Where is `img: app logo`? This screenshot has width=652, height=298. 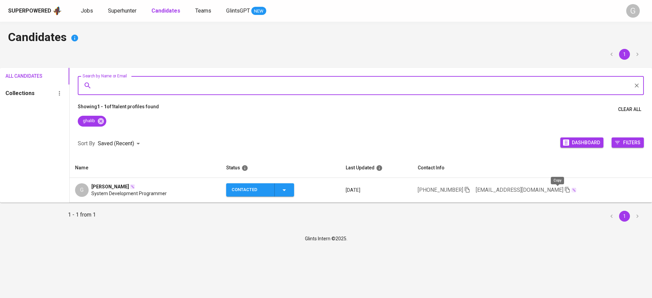
img: app logo is located at coordinates (57, 11).